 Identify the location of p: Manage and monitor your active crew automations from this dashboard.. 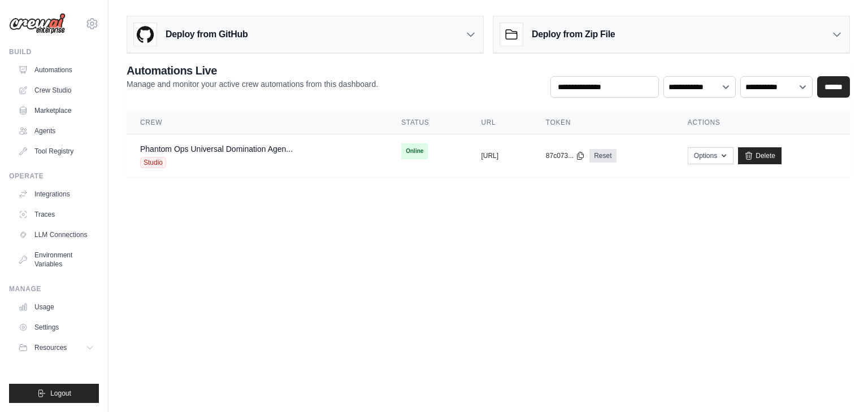
(252, 84).